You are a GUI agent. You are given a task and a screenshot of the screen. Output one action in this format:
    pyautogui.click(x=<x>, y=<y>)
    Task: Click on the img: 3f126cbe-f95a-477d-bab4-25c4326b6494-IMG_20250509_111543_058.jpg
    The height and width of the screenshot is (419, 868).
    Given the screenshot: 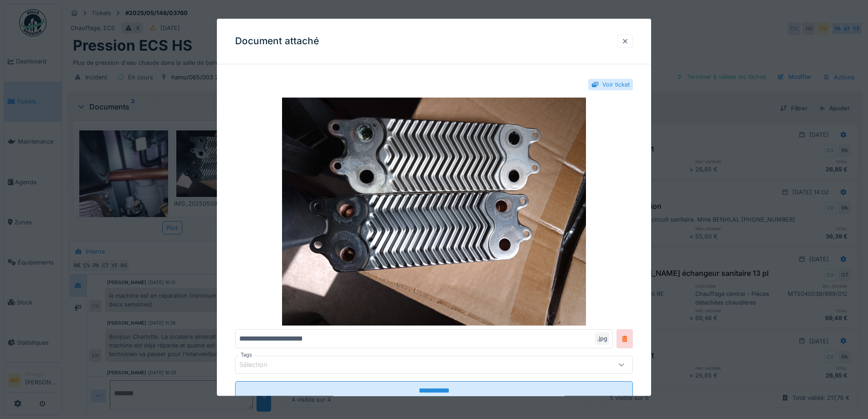 What is the action you would take?
    pyautogui.click(x=434, y=212)
    